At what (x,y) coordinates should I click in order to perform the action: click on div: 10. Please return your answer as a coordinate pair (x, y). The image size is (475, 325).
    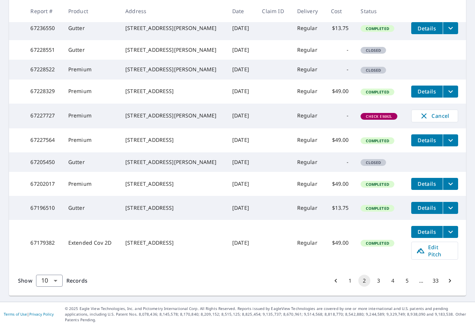
    Looking at the image, I should click on (49, 281).